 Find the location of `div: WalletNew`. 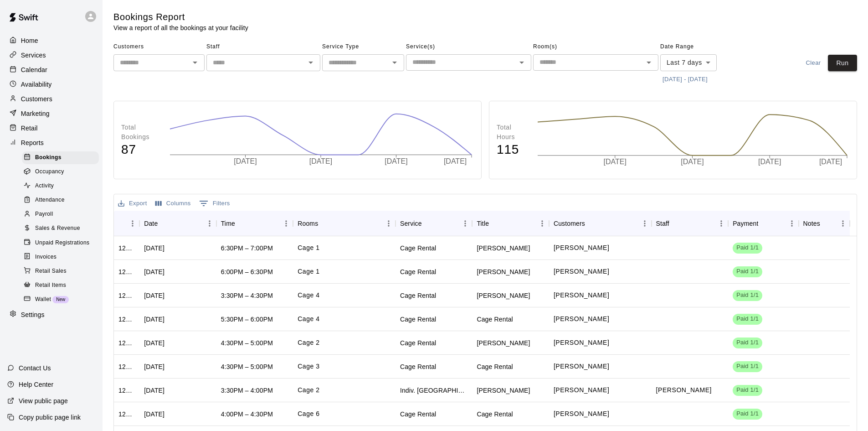

div: WalletNew is located at coordinates (60, 299).